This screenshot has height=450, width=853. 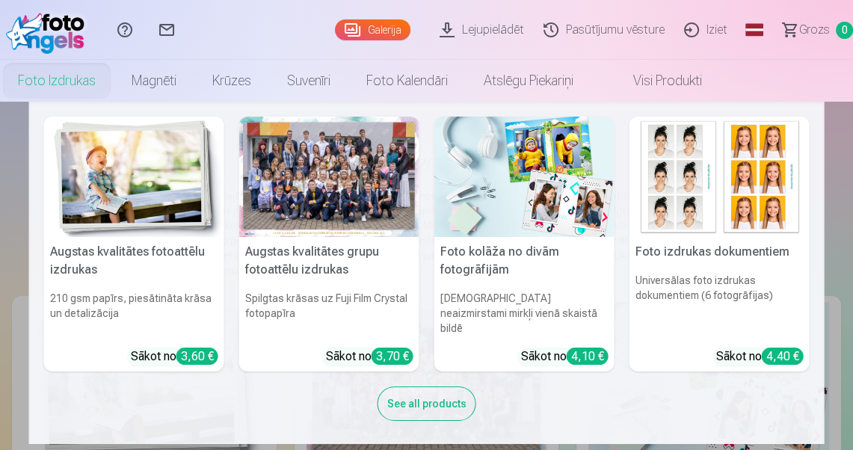 I want to click on h5: Foto izdrukas dokumentiem, so click(x=719, y=252).